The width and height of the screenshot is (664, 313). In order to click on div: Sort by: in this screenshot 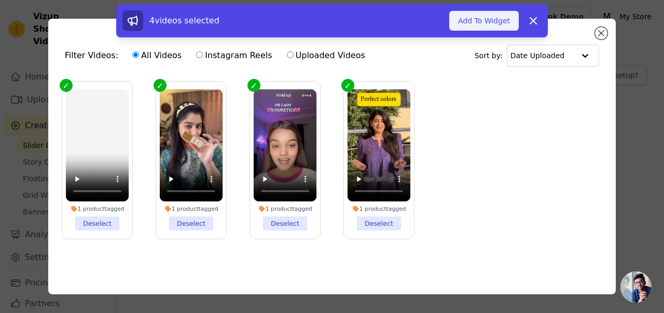, I will do `click(537, 55)`.